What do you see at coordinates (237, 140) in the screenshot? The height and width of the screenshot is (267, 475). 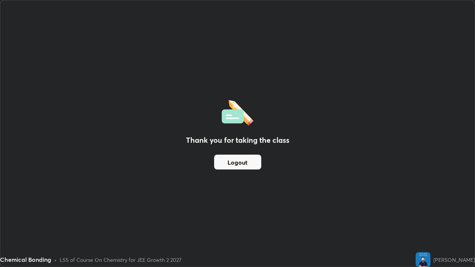 I see `h2: Thank you for taking the class` at bounding box center [237, 140].